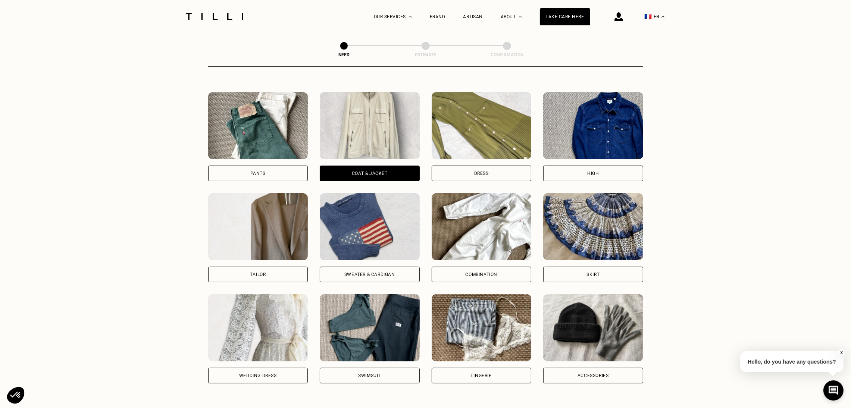 The image size is (851, 408). I want to click on img: Drop-down menu, so click(410, 16).